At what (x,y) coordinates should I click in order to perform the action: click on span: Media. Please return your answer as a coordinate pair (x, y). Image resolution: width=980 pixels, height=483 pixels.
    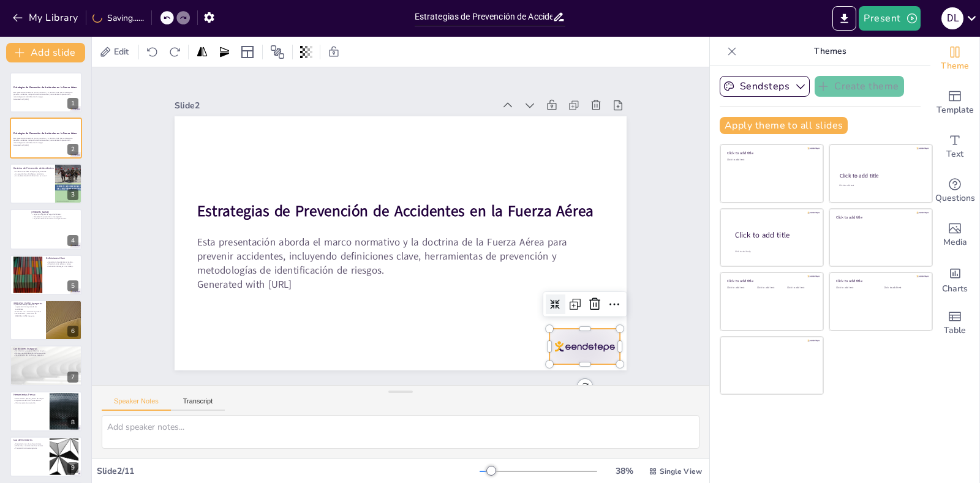
    Looking at the image, I should click on (955, 242).